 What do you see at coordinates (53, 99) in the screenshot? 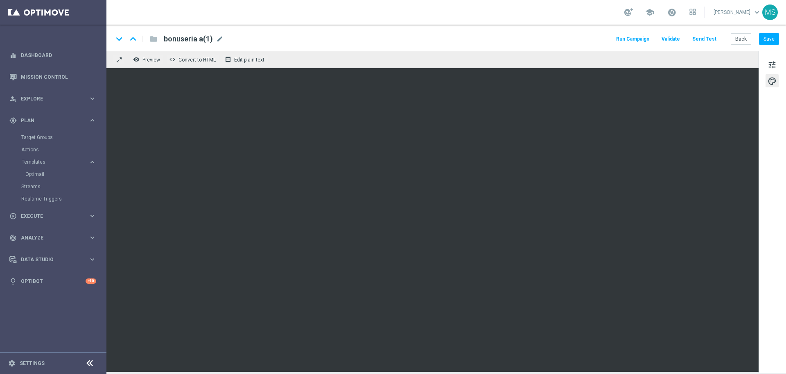
I see `div: person_search Explore keyboard_arrow_right` at bounding box center [53, 99].